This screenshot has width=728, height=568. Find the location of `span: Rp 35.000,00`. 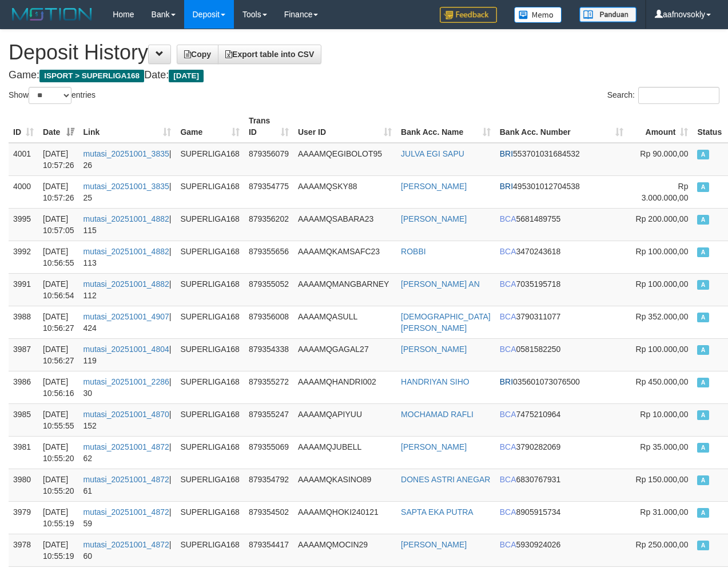

span: Rp 35.000,00 is located at coordinates (664, 447).